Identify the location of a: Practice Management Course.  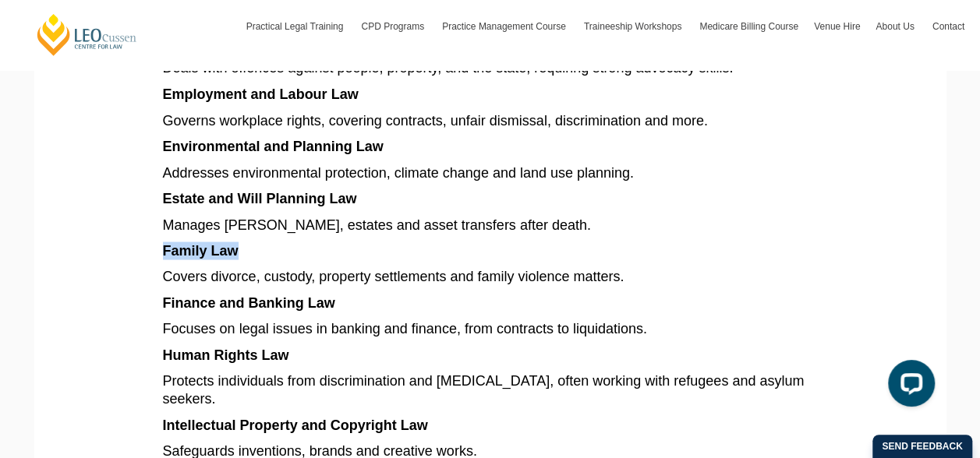
(505, 27).